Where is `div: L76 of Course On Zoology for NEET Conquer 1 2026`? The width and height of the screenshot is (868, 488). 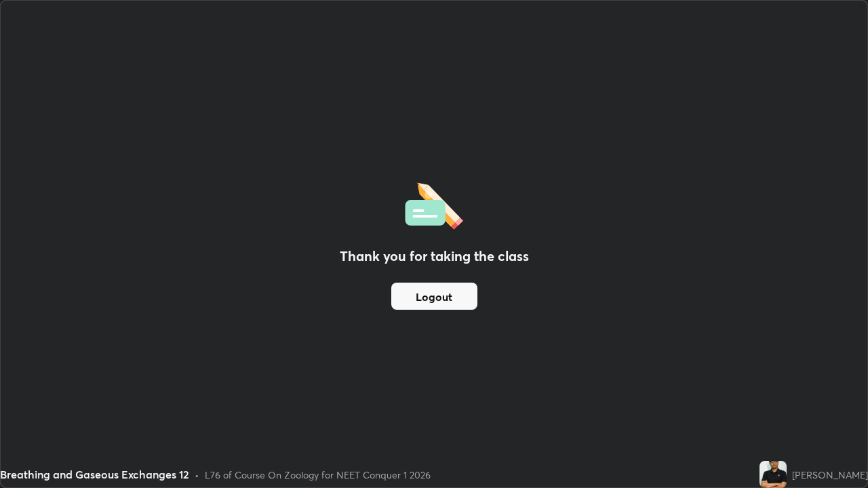 div: L76 of Course On Zoology for NEET Conquer 1 2026 is located at coordinates (317, 475).